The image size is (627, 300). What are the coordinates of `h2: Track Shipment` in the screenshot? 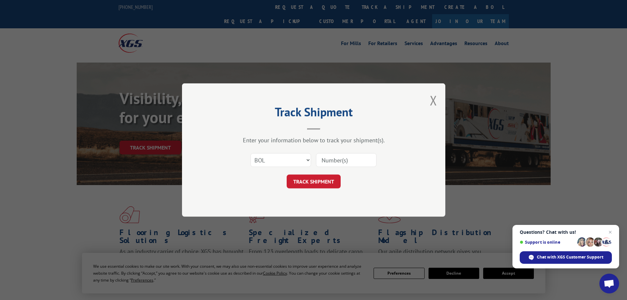 It's located at (314, 114).